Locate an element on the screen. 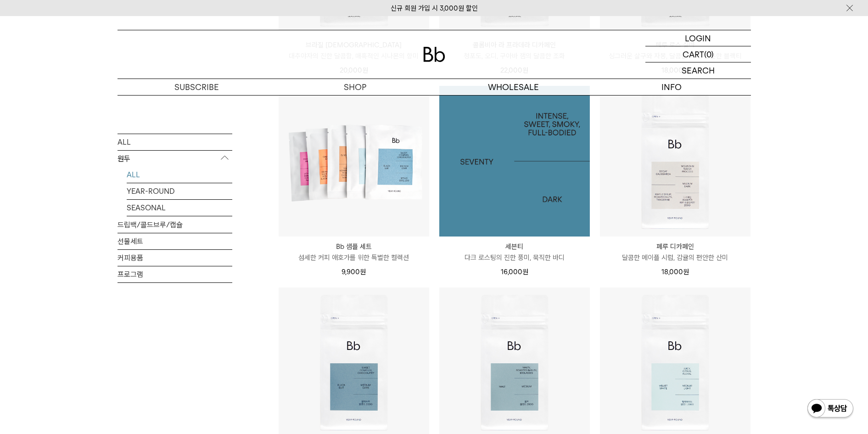  img: Bb 샘플 세트 is located at coordinates (354, 161).